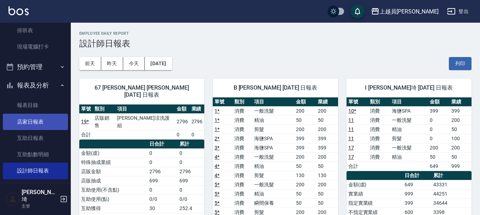 The height and width of the screenshot is (215, 480). What do you see at coordinates (113, 208) in the screenshot?
I see `td: 互助獲得` at bounding box center [113, 208].